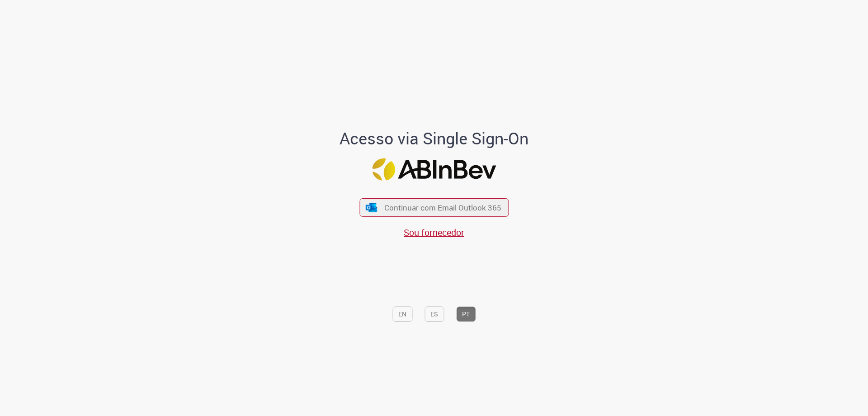 The height and width of the screenshot is (416, 868). What do you see at coordinates (434, 232) in the screenshot?
I see `span: Sou fornecedor` at bounding box center [434, 232].